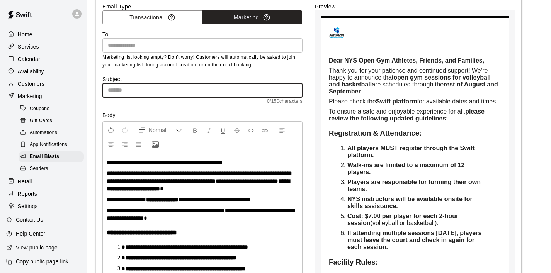 The image size is (551, 273). I want to click on a: Calendar, so click(43, 59).